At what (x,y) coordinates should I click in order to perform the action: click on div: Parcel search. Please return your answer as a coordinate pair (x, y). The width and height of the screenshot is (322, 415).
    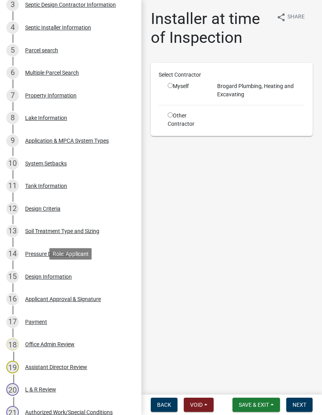
    Looking at the image, I should click on (42, 50).